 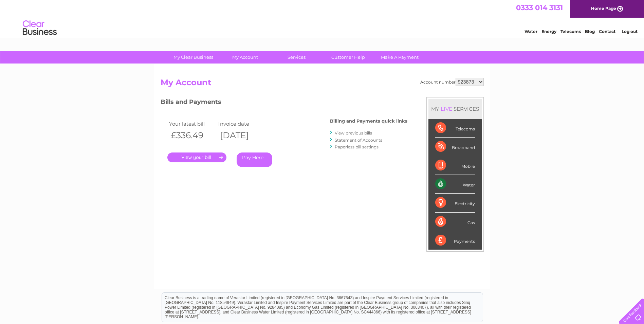 What do you see at coordinates (540, 7) in the screenshot?
I see `a: 0333 014 3131` at bounding box center [540, 7].